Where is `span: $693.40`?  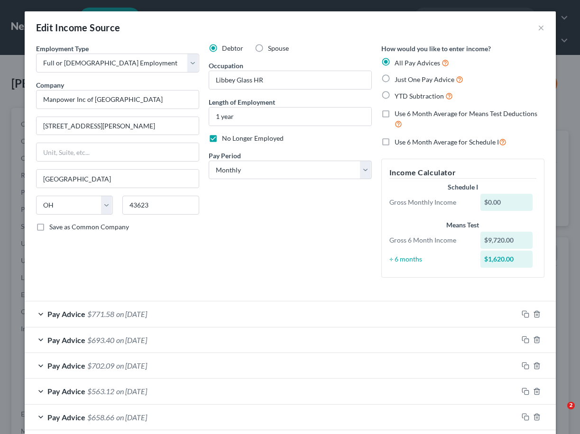 span: $693.40 is located at coordinates (100, 340).